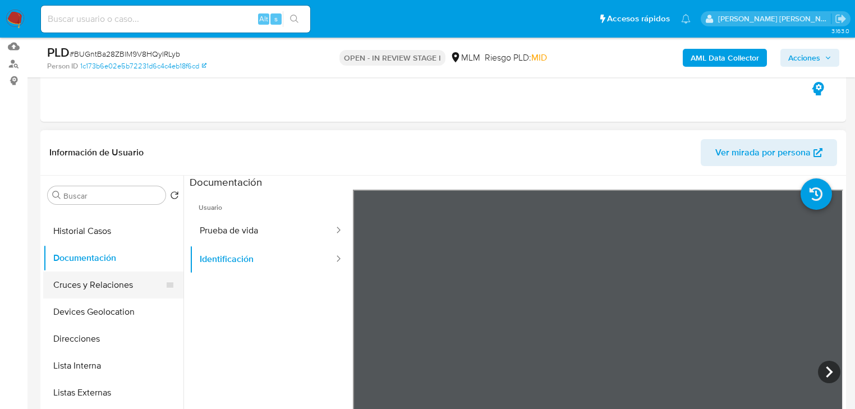 This screenshot has height=409, width=855. What do you see at coordinates (264, 19) in the screenshot?
I see `span: Alt` at bounding box center [264, 19].